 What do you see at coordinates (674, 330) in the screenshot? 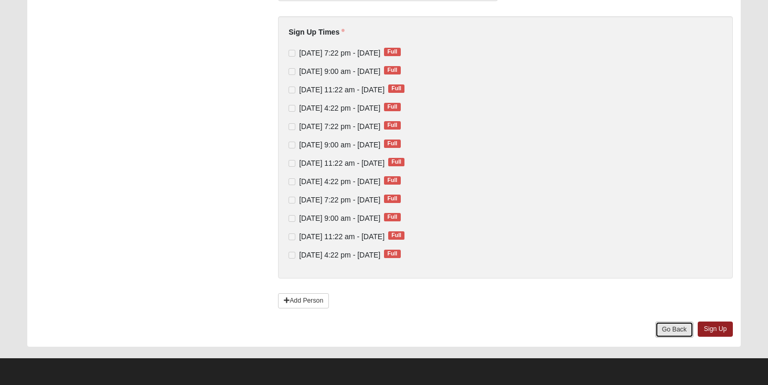
I see `a: Go Back` at bounding box center [674, 330].